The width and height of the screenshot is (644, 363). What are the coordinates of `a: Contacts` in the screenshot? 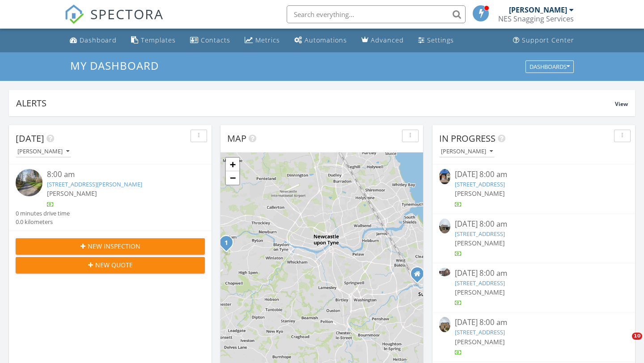 It's located at (210, 40).